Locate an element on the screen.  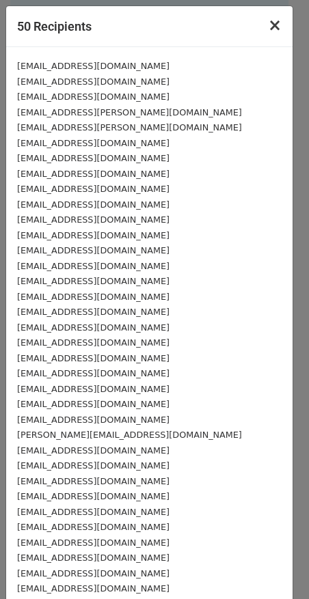
button: Close is located at coordinates (275, 25).